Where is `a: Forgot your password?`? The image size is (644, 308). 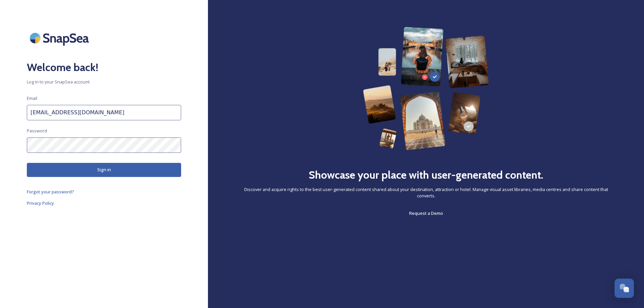 a: Forgot your password? is located at coordinates (104, 192).